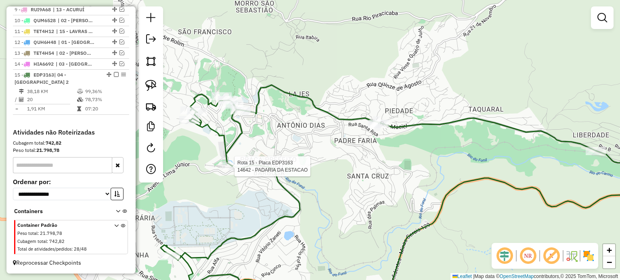  Describe the element at coordinates (77, 42) in the screenshot. I see `span: 01 - MARIANA COLINA, 02 - MARIANA CABANAS` at that location.